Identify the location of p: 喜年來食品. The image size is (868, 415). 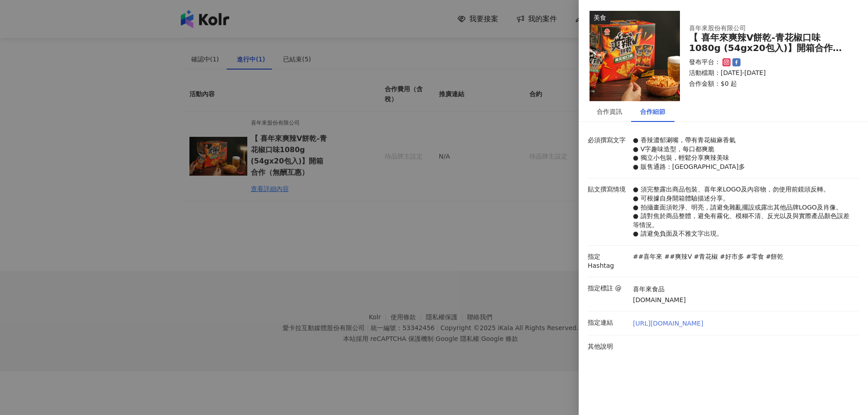
(659, 290).